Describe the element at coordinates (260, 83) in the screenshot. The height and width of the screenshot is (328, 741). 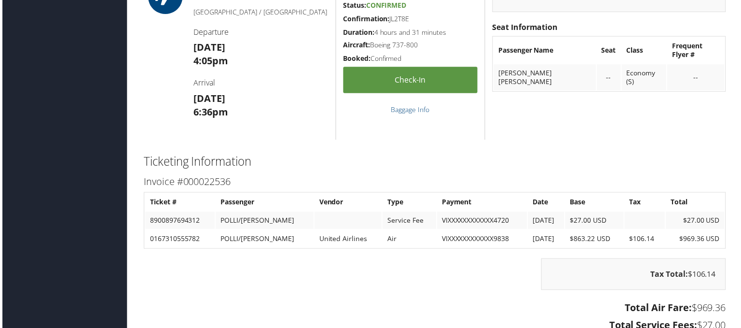
I see `h4: Arrival` at that location.